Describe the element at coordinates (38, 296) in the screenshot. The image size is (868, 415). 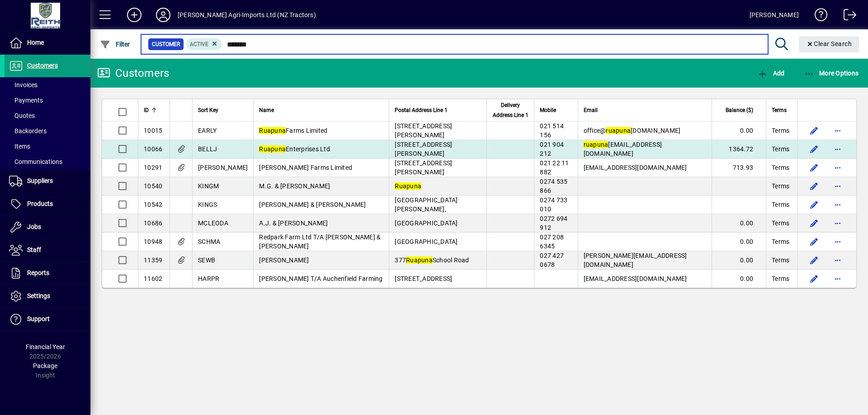
I see `span: Settings` at that location.